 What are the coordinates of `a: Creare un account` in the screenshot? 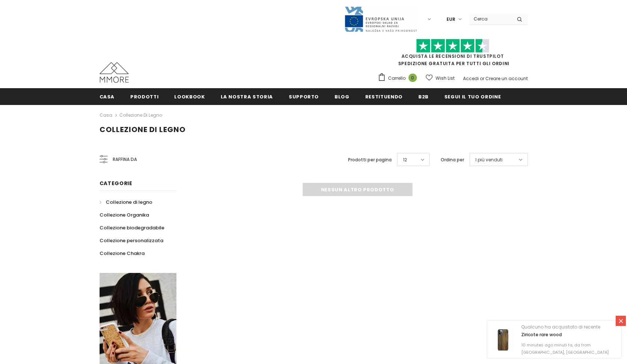 It's located at (507, 78).